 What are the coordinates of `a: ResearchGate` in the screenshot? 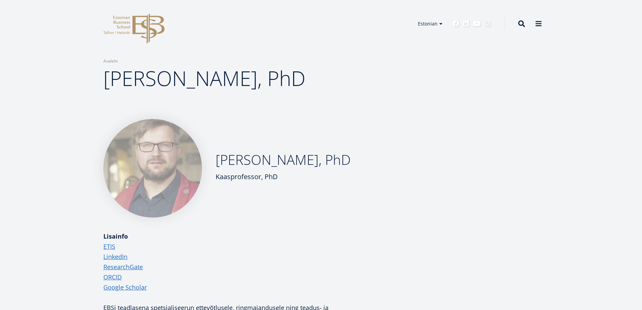 It's located at (123, 267).